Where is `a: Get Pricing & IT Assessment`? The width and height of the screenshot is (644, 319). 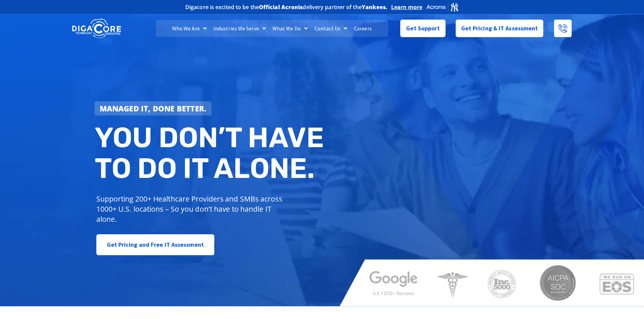 a: Get Pricing & IT Assessment is located at coordinates (500, 28).